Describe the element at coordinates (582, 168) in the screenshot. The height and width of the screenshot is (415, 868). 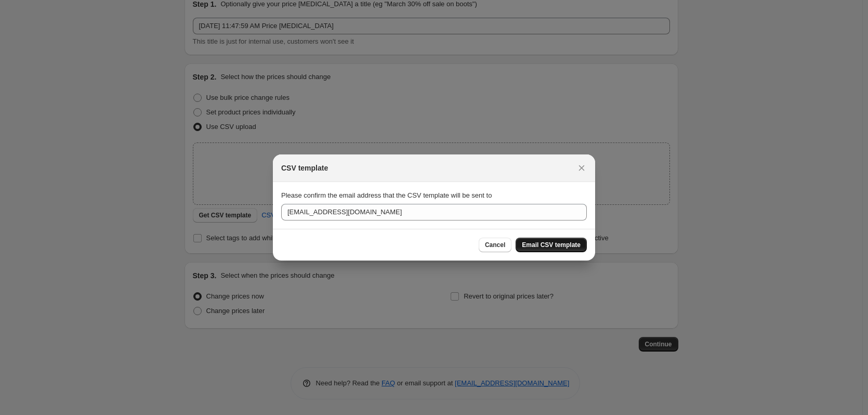
I see `button: Close` at that location.